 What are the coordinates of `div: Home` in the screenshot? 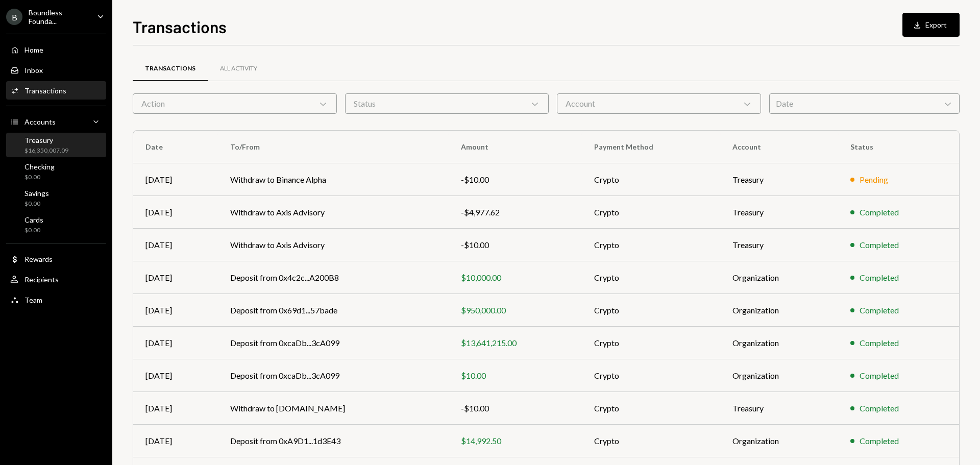 It's located at (34, 49).